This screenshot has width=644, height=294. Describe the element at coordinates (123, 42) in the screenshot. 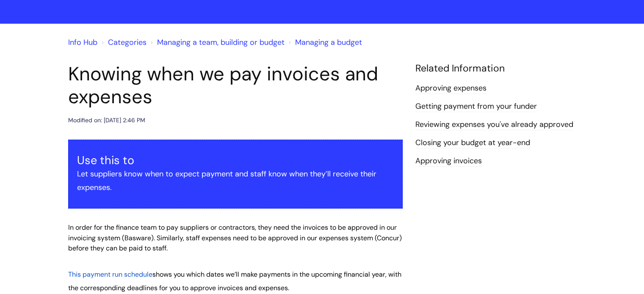

I see `li: Solution home` at that location.